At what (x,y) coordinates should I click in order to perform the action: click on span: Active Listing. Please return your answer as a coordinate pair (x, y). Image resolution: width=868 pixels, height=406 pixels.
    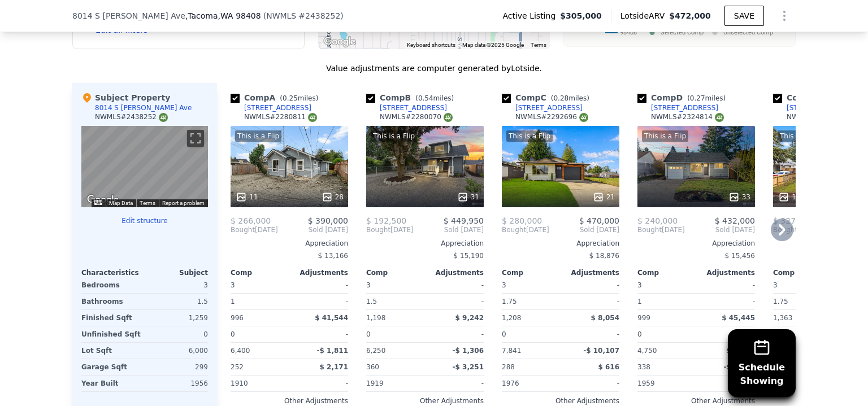
    Looking at the image, I should click on (531, 16).